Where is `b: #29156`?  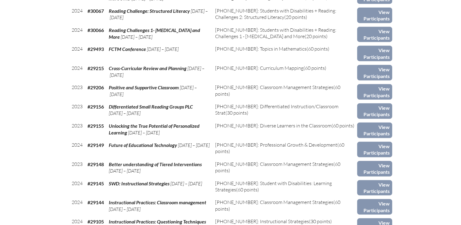 b: #29156 is located at coordinates (96, 106).